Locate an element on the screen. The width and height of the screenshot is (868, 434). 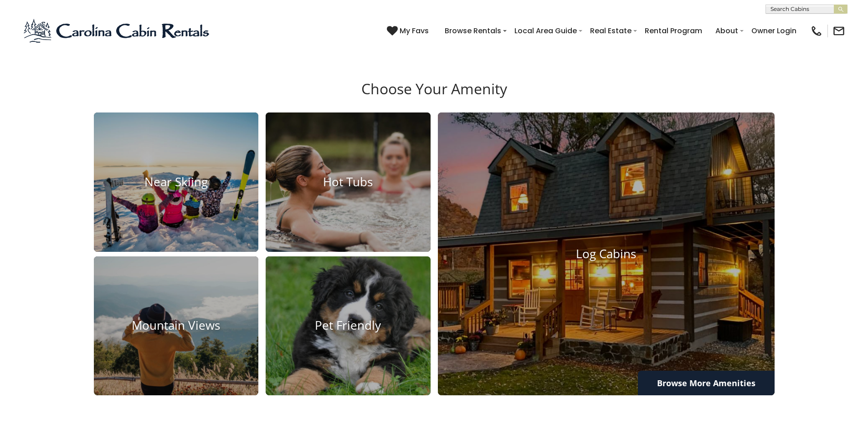
img: mail-regular-black.png is located at coordinates (839, 31).